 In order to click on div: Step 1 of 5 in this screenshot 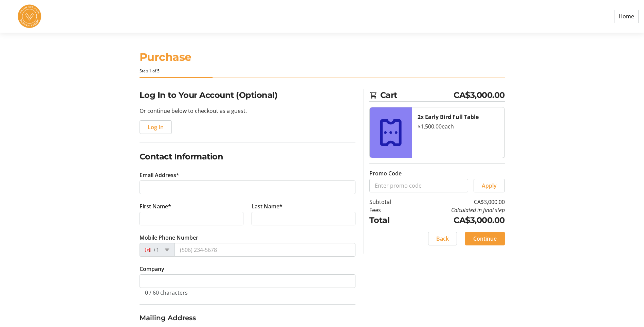, I will do `click(322, 71)`.